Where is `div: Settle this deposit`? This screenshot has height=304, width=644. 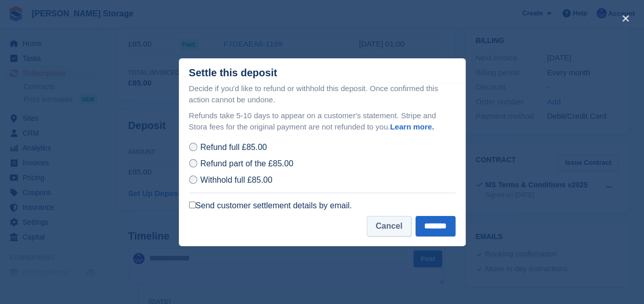
div: Settle this deposit is located at coordinates (233, 73).